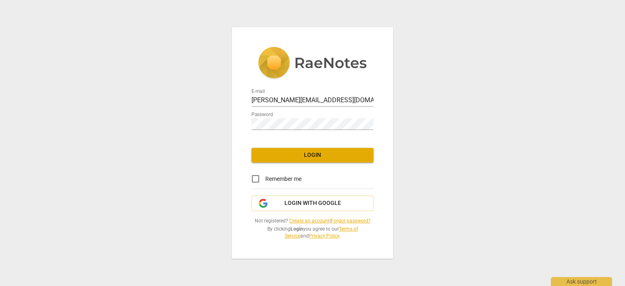 This screenshot has height=286, width=625. I want to click on a: Forgot password?, so click(351, 221).